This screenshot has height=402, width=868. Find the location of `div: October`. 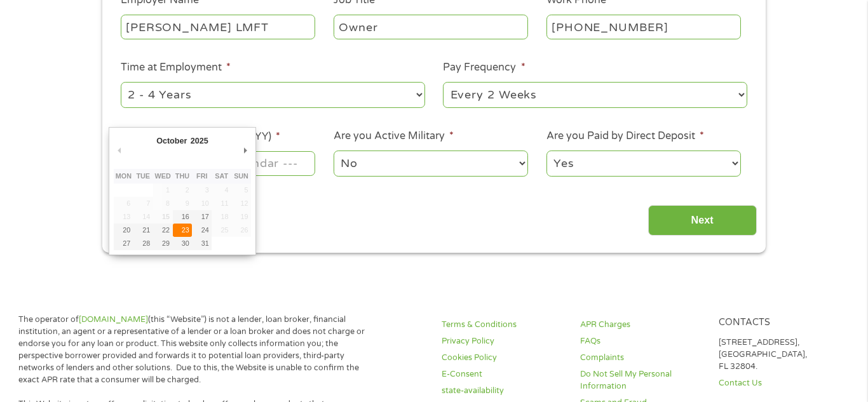

div: October is located at coordinates (172, 140).